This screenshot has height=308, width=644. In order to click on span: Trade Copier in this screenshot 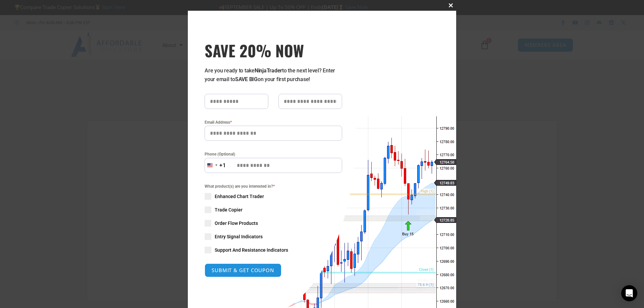, I will do `click(228, 210)`.